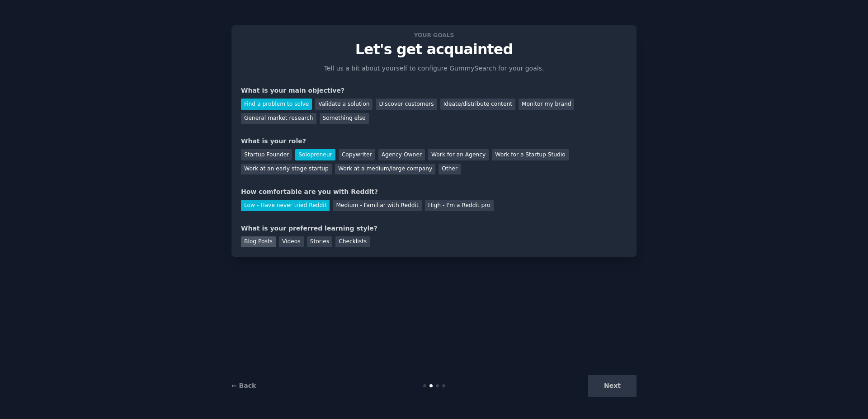  Describe the element at coordinates (434, 35) in the screenshot. I see `span: Your goals` at that location.